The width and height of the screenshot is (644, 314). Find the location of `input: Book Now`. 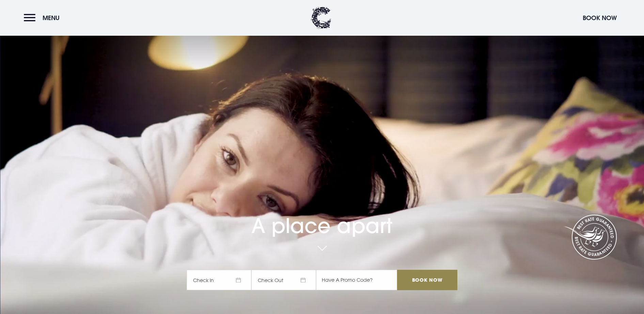

input: Book Now is located at coordinates (427, 280).